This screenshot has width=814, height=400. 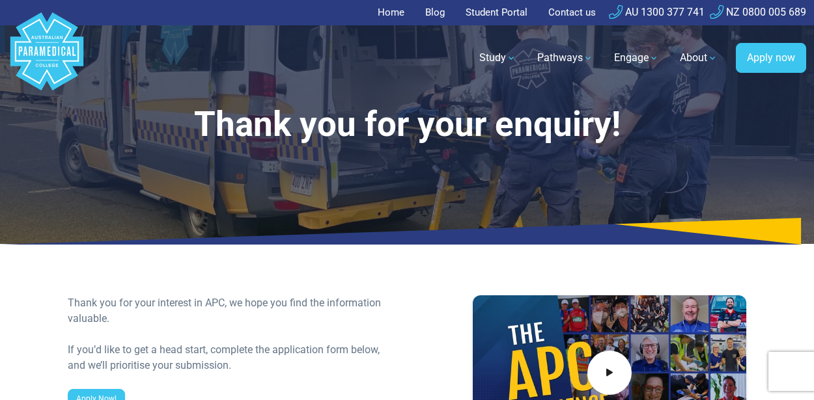 What do you see at coordinates (656, 12) in the screenshot?
I see `a: AU 1300 377 741` at bounding box center [656, 12].